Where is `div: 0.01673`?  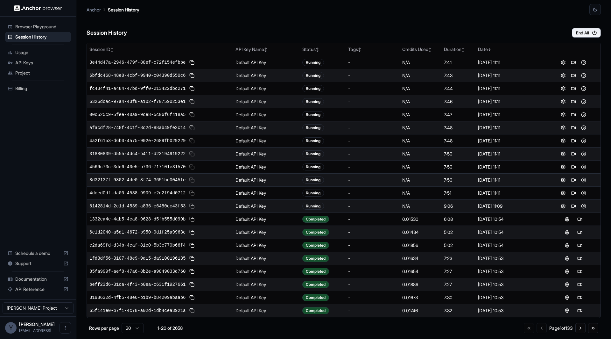 div: 0.01673 is located at coordinates (420, 297).